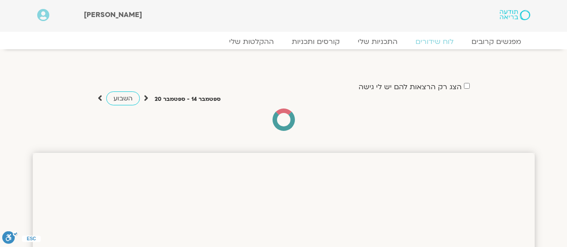 This screenshot has width=567, height=247. Describe the element at coordinates (435, 42) in the screenshot. I see `a: לוח שידורים` at that location.